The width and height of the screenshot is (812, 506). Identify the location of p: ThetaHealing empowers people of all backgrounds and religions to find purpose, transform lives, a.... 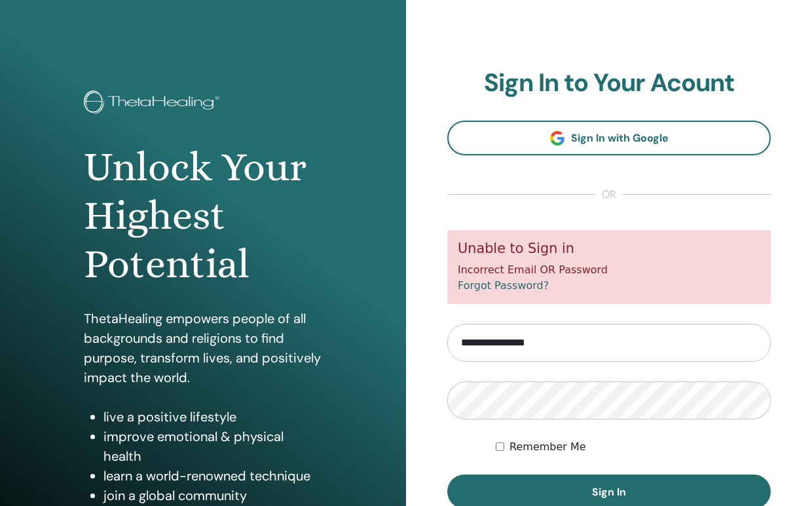
(203, 348).